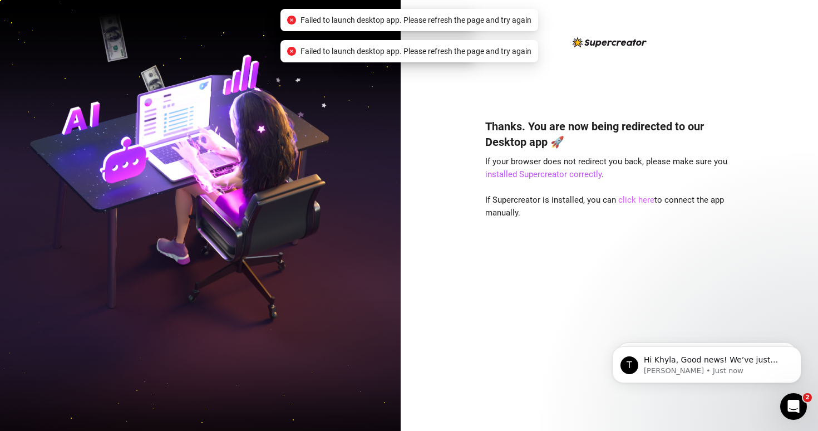 The width and height of the screenshot is (818, 431). Describe the element at coordinates (120, 48) in the screenshot. I see `p: Message from Tanya, sent Just now` at that location.